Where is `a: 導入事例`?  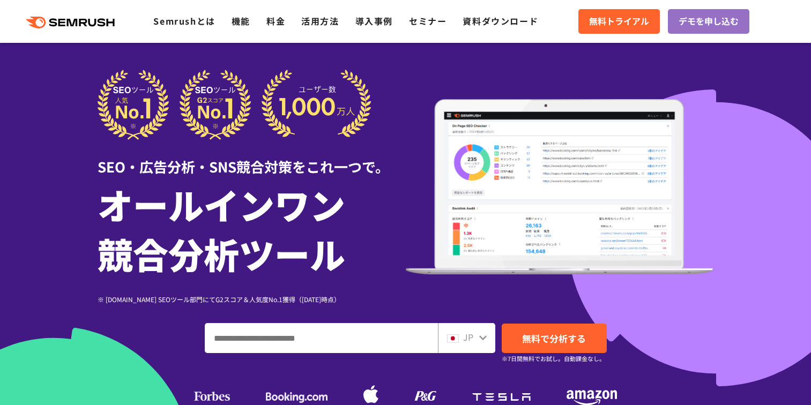
a: 導入事例 is located at coordinates (374, 21).